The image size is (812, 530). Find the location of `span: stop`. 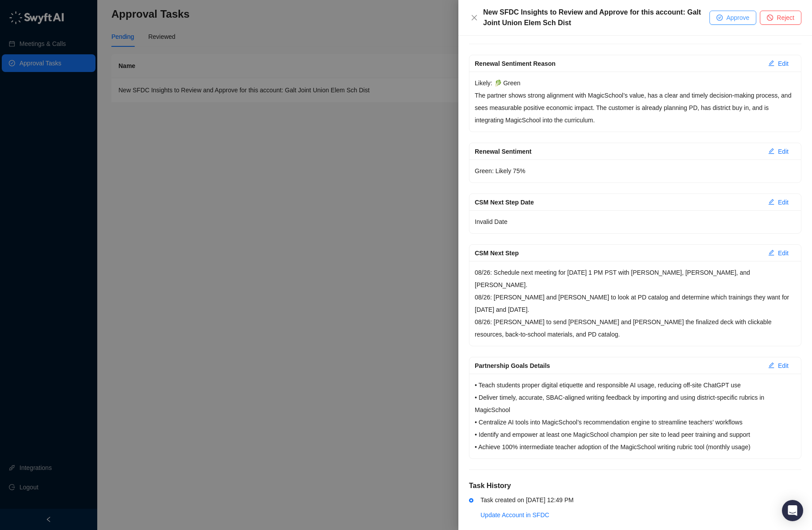

span: stop is located at coordinates (770, 18).